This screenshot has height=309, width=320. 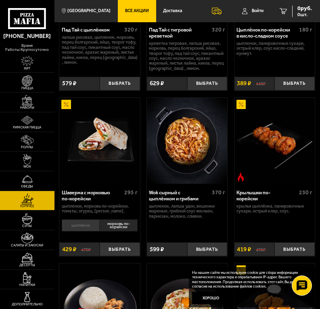 I want to click on s: 470 ₽, so click(x=86, y=250).